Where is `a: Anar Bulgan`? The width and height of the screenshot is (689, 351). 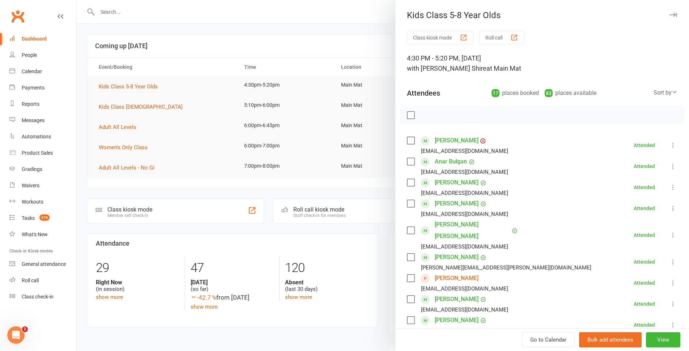
a: Anar Bulgan is located at coordinates (451, 161).